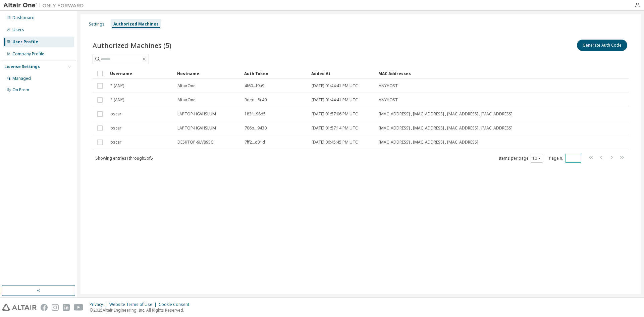 The height and width of the screenshot is (317, 644). Describe the element at coordinates (275, 74) in the screenshot. I see `div: Auth Token` at that location.